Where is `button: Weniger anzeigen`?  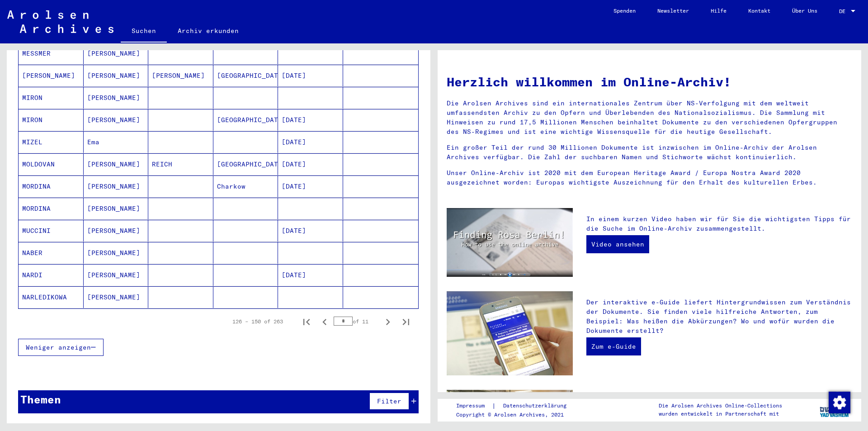 button: Weniger anzeigen is located at coordinates (61, 347).